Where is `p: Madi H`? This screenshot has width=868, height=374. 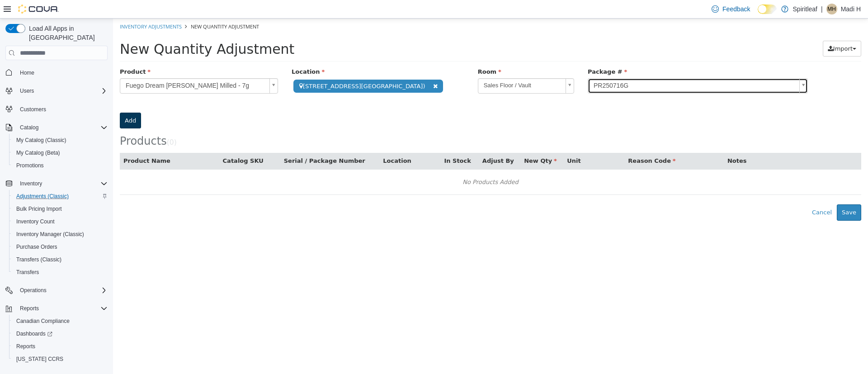
p: Madi H is located at coordinates (851, 9).